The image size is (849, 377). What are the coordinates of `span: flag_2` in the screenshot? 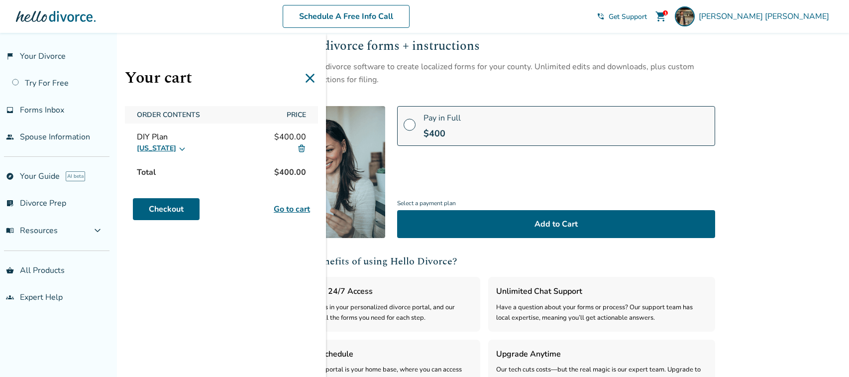 It's located at (10, 56).